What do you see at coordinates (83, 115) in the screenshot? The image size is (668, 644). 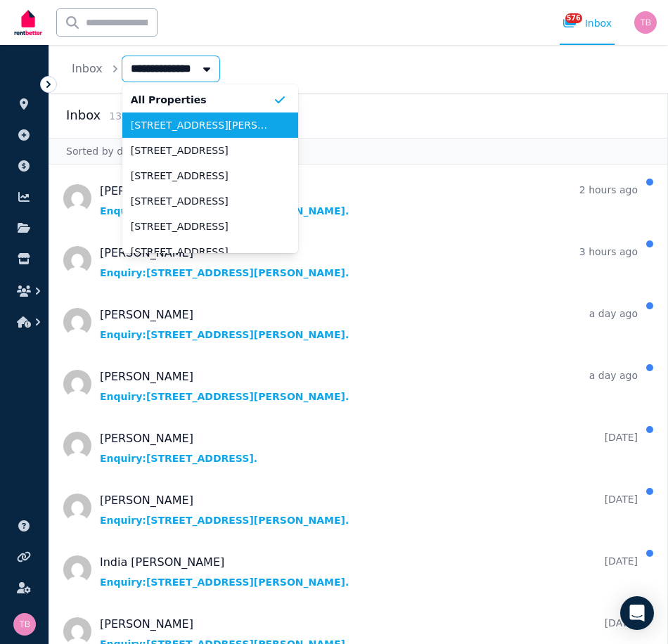 I see `h2: Inbox` at bounding box center [83, 115].